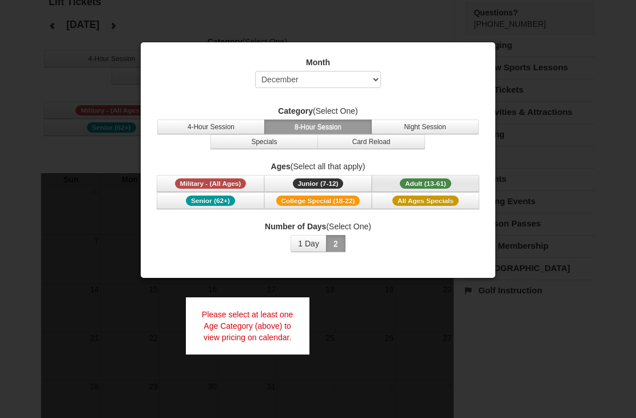 The image size is (636, 418). Describe the element at coordinates (211, 127) in the screenshot. I see `button: 4-Hour Session` at that location.